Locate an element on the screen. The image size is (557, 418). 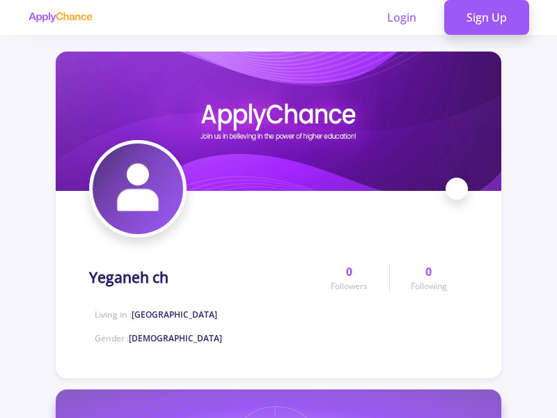
img: Yeganeh chavatar is located at coordinates (138, 189).